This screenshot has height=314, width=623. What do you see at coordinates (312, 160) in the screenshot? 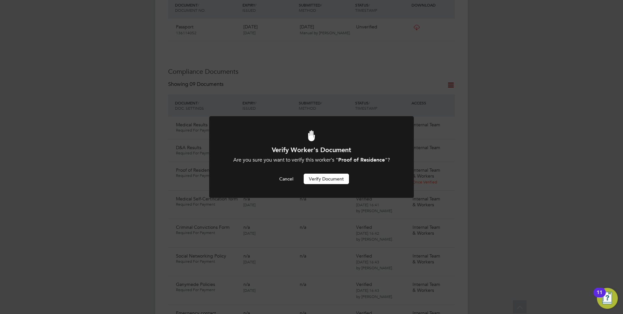
I see `div: Are you sure you want to verify this worker's " "?` at bounding box center [312, 160].